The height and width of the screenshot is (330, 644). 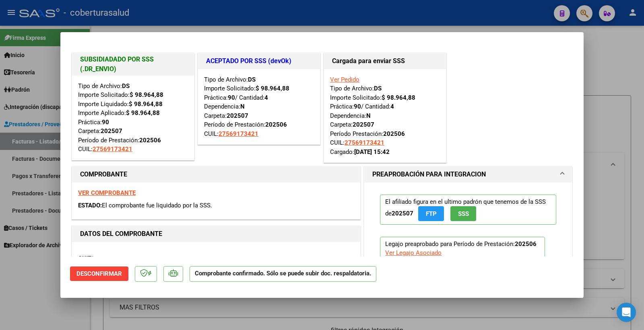 I want to click on strong: DATOS DEL COMPROBANTE, so click(x=121, y=234).